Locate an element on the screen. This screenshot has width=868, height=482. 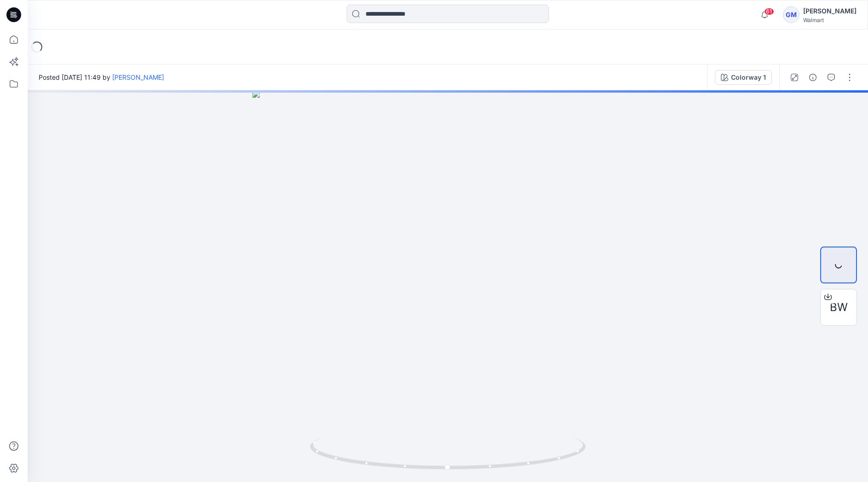
div: GM is located at coordinates (791, 15).